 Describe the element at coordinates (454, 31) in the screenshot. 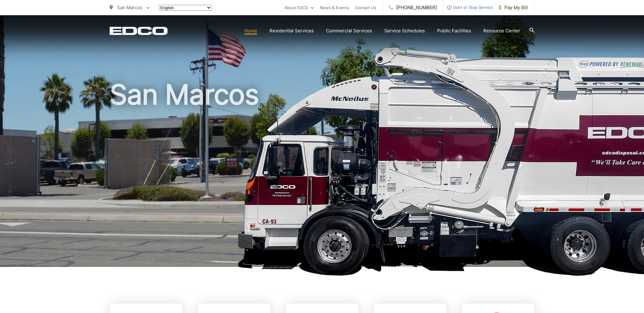

I see `a: Public Facilities` at that location.